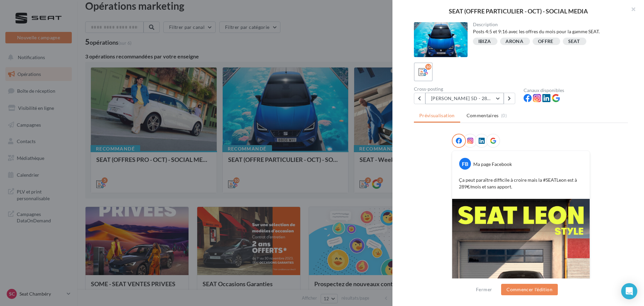 This screenshot has height=306, width=644. Describe the element at coordinates (548, 31) in the screenshot. I see `div: Posts 4:5 et 9:16 avec les offres du mois pour la gamme SEAT.` at that location.